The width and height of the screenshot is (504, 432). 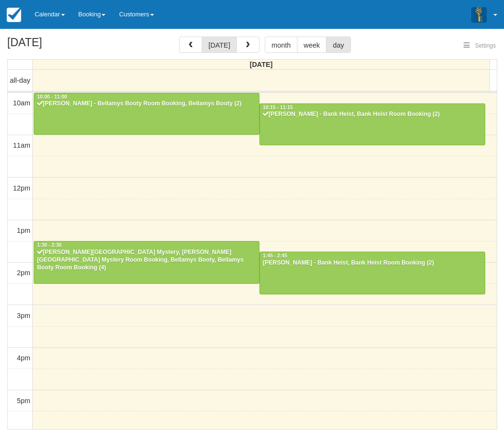 I want to click on button: week, so click(x=312, y=45).